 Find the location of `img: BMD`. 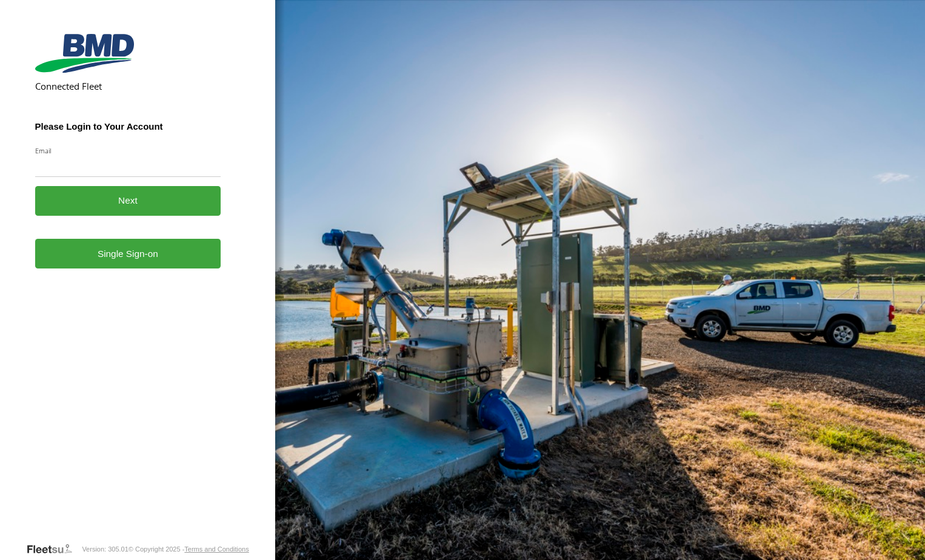

img: BMD is located at coordinates (84, 53).